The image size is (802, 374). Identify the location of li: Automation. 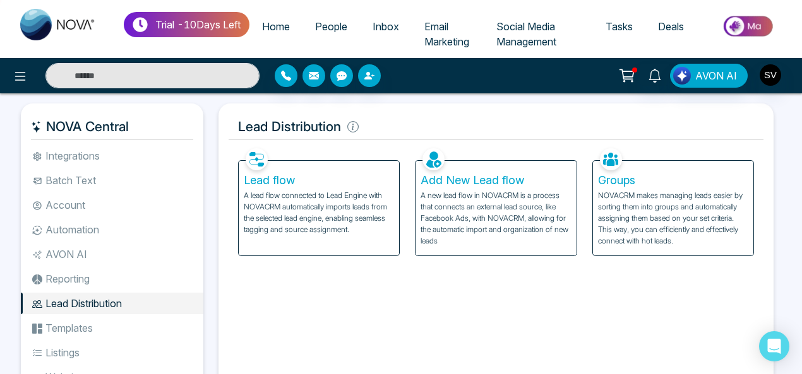
(112, 230).